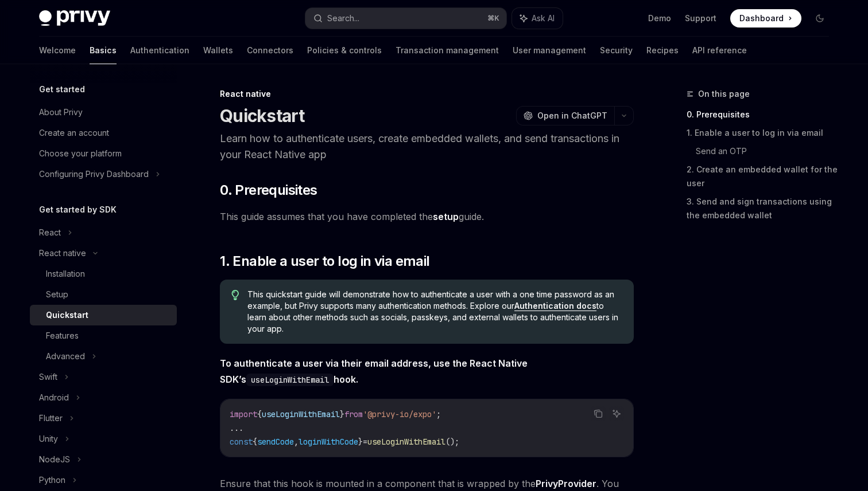  Describe the element at coordinates (343, 19) in the screenshot. I see `div: Search...` at that location.